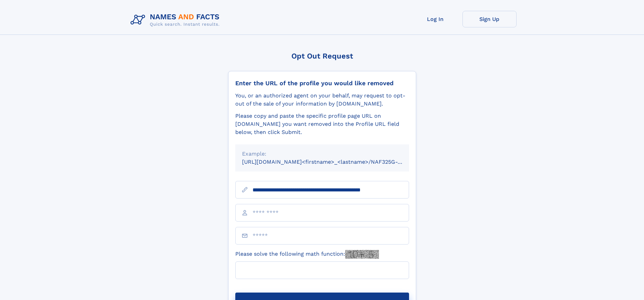 The height and width of the screenshot is (300, 644). I want to click on label: Please solve the following math function:, so click(307, 255).